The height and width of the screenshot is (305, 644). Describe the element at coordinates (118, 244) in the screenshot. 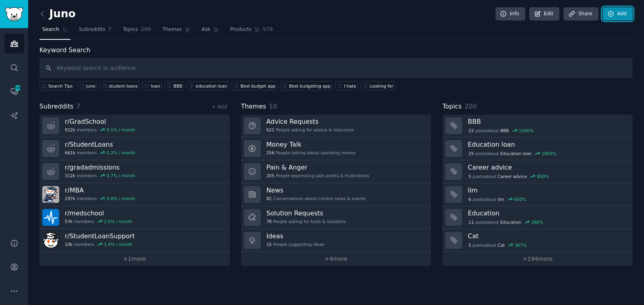

I see `div: 1.4 % / month` at that location.